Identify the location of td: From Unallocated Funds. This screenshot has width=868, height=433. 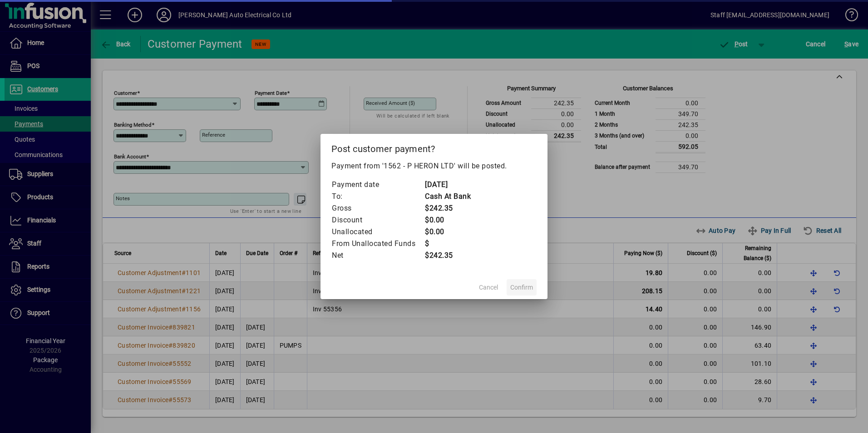
(378, 244).